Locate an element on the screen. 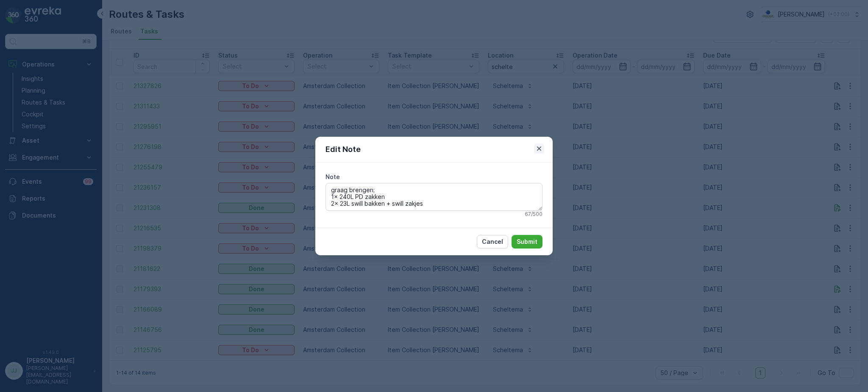 The height and width of the screenshot is (392, 868). p: Cancel is located at coordinates (492, 242).